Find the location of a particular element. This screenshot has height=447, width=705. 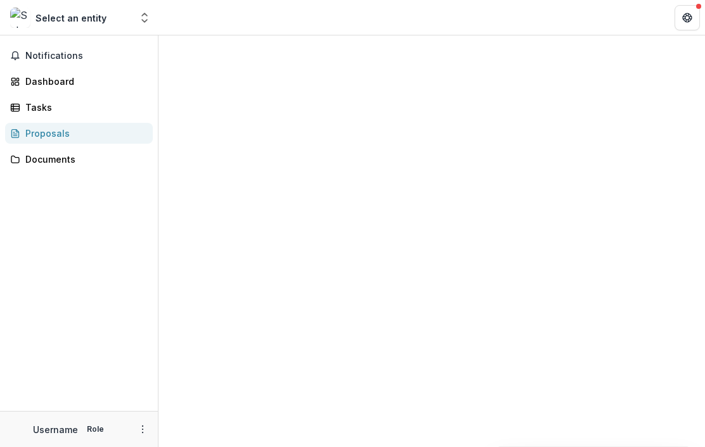

a: Dashboard is located at coordinates (79, 81).